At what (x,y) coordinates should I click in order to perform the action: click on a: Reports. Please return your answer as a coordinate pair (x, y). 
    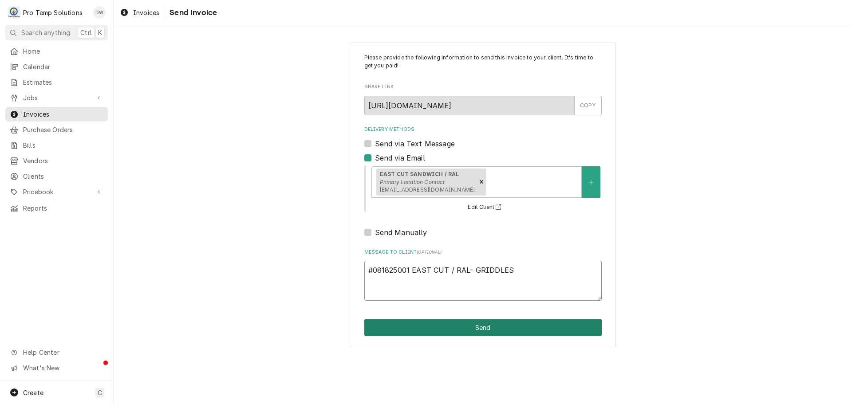
    Looking at the image, I should click on (56, 208).